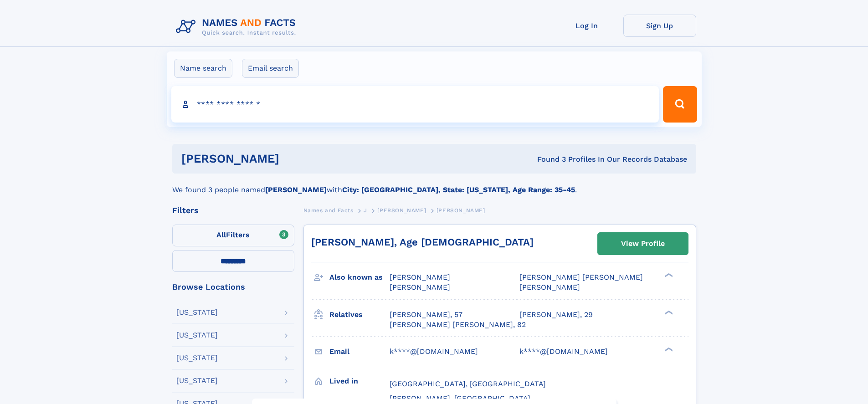 The image size is (868, 404). Describe the element at coordinates (660, 25) in the screenshot. I see `a: Sign Up` at that location.